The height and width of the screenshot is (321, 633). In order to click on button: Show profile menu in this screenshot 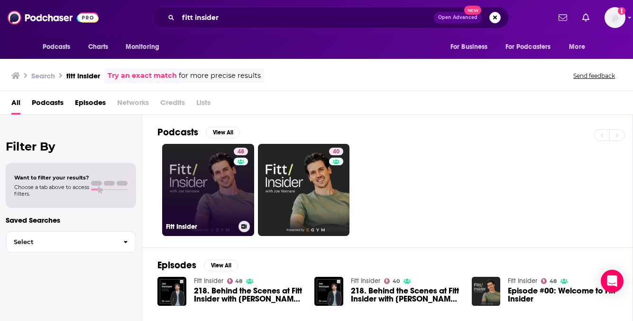, I will do `click(615, 18)`.